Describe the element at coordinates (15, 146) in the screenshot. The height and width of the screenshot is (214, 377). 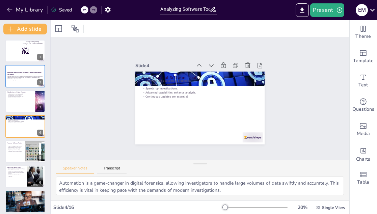
I see `p: Tools are categorized by function.` at that location.